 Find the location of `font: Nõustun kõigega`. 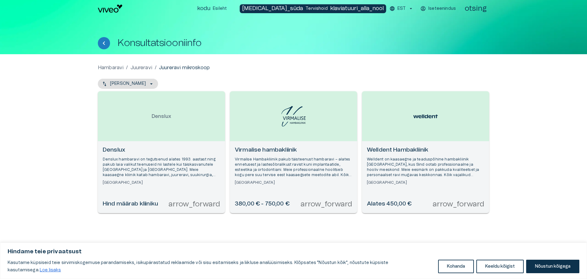

font: Nõustun kõigega is located at coordinates (553, 266).